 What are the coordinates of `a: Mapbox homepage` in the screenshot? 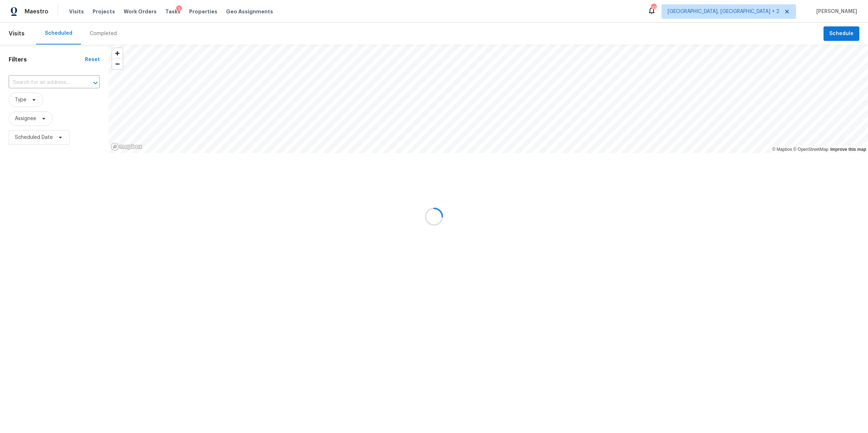 It's located at (127, 146).